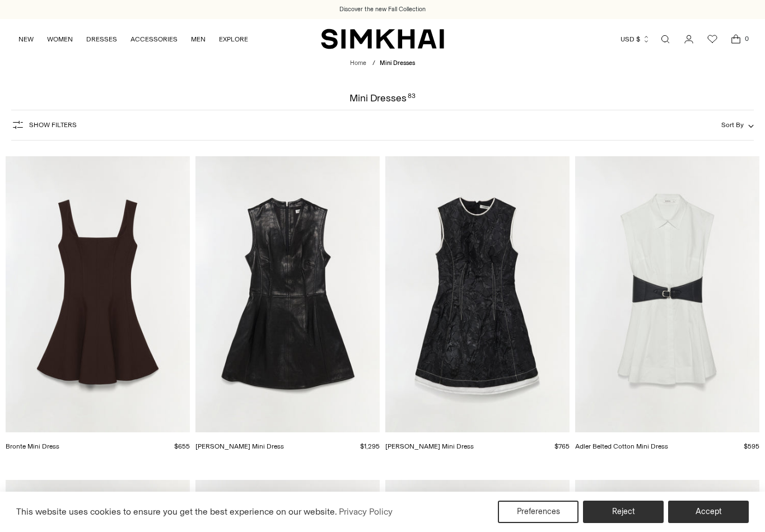 This screenshot has height=532, width=765. I want to click on span: 0, so click(747, 39).